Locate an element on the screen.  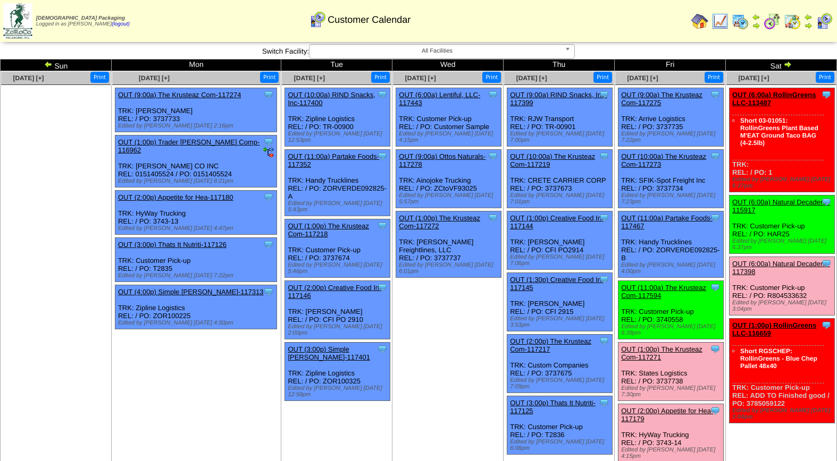
a: OUT (6:00a) Lentiful, LLC-117443 is located at coordinates (439, 99).